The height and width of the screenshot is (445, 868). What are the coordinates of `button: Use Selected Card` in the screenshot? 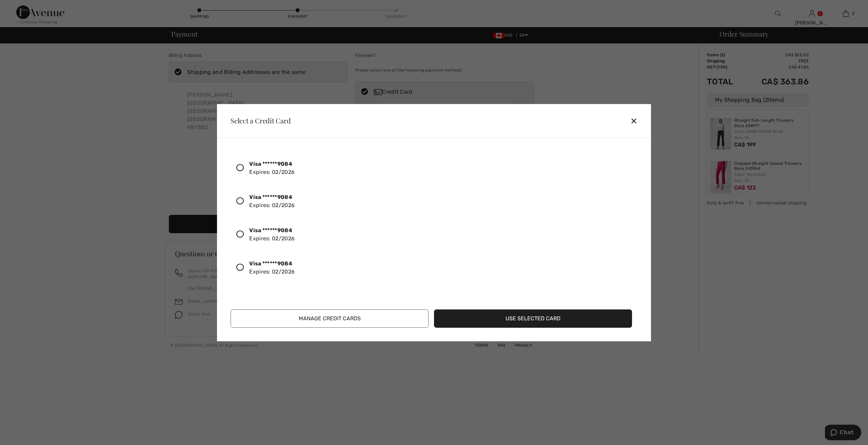 It's located at (533, 319).